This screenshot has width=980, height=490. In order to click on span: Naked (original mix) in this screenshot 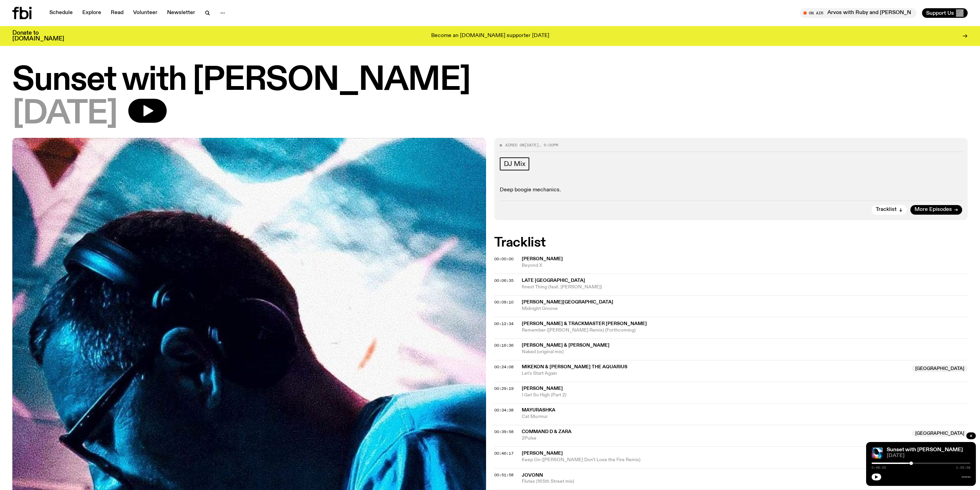, I will do `click(745, 352)`.